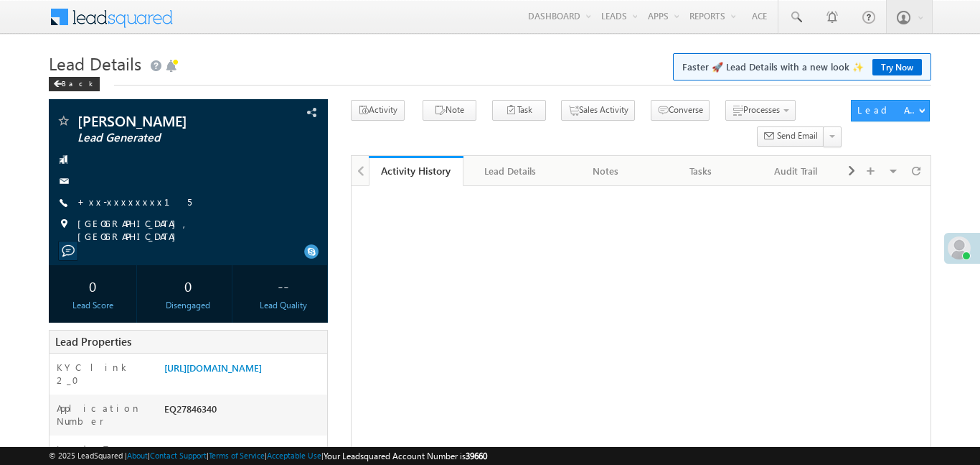 The width and height of the screenshot is (980, 465). Describe the element at coordinates (803, 67) in the screenshot. I see `span: Faster 🚀 Lead Details with a new look ✨` at that location.